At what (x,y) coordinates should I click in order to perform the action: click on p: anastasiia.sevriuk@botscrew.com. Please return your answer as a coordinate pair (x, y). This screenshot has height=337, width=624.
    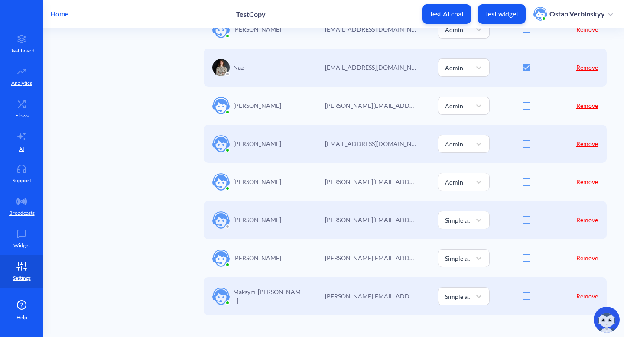
    Looking at the image, I should click on (370, 143).